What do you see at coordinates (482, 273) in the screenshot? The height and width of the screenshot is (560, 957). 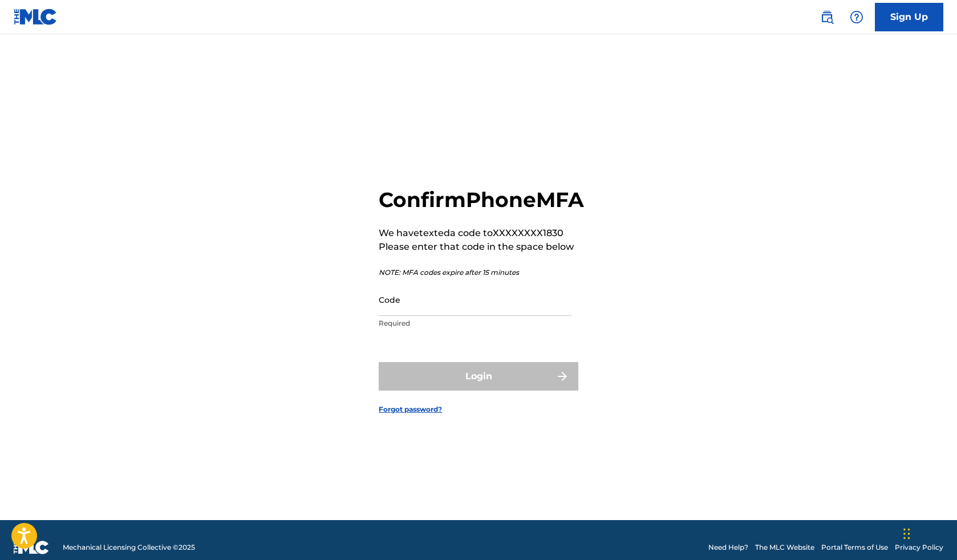 I see `p: NOTE: MFA codes expire after 15 minutes` at bounding box center [482, 273].